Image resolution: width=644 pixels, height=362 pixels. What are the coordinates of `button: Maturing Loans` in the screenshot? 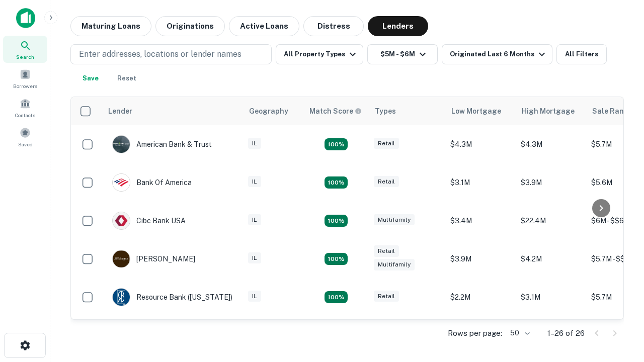 It's located at (110, 26).